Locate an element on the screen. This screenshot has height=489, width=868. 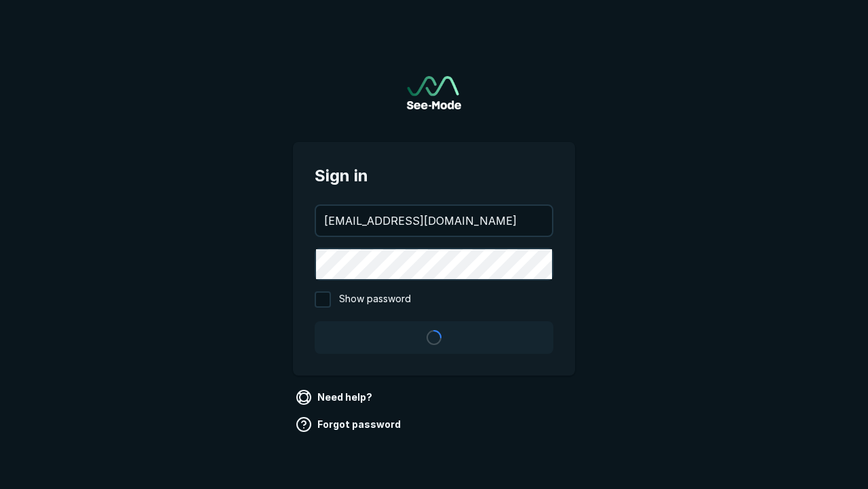
input: your@email.com is located at coordinates (434, 221).